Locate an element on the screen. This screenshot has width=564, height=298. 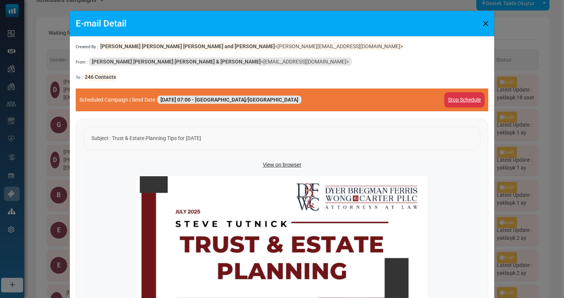
b: 246 Contacts is located at coordinates (100, 77).